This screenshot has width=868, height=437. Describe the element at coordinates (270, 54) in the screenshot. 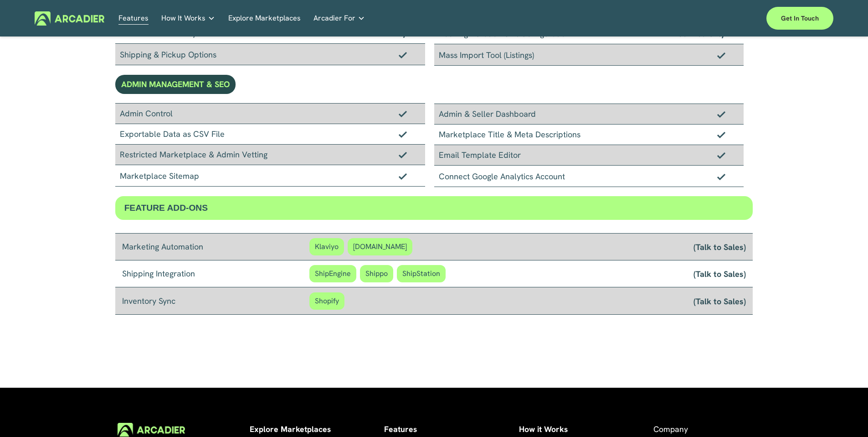

I see `div: Shipping & Pickup Options` at that location.